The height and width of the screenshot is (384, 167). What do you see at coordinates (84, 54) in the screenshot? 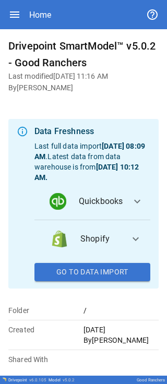
I see `h6: Drivepoint SmartModel™ v5.0.2 - Good Ranchers` at bounding box center [84, 54].